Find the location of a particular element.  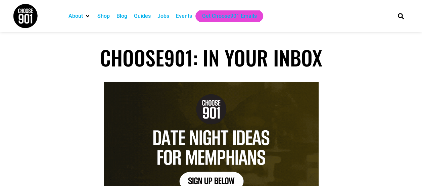

div: Jobs is located at coordinates (163, 16).